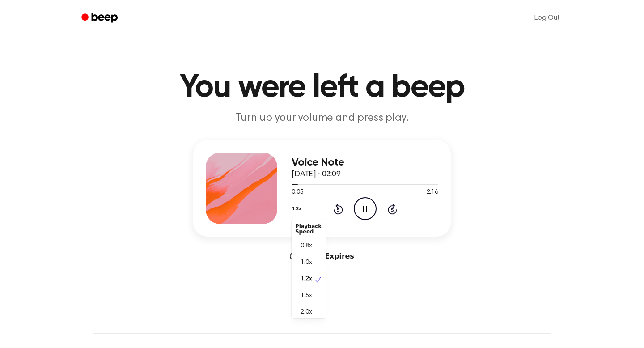 This screenshot has width=644, height=348. Describe the element at coordinates (306, 263) in the screenshot. I see `span: 1.0x` at that location.